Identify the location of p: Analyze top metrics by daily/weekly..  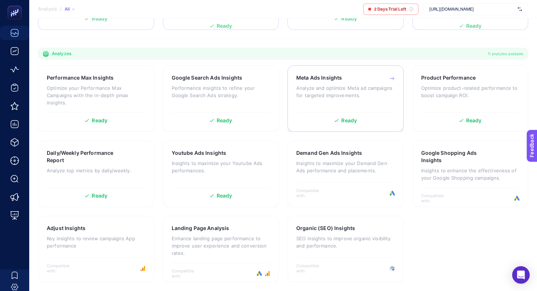
(96, 171).